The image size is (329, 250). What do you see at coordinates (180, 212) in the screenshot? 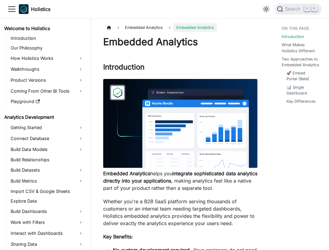
I see `p: Whether you're a B2B SaaS platform serving thousands of customers or an internal team needing tar...` at bounding box center [180, 212].